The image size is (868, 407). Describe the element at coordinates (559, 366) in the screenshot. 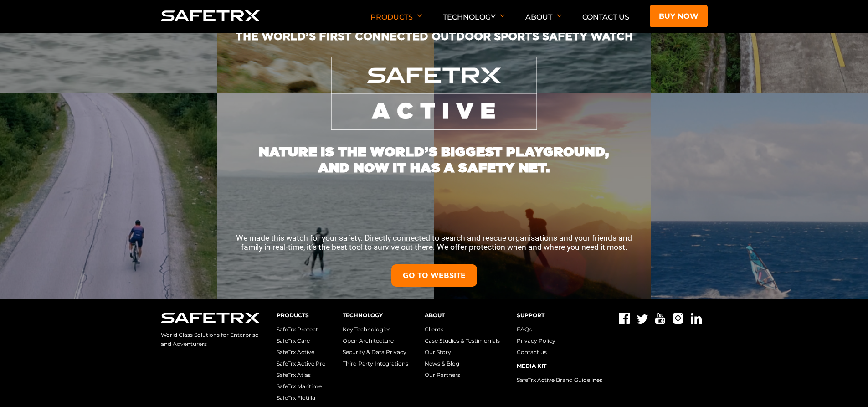

I see `h3: Media Kit` at that location.